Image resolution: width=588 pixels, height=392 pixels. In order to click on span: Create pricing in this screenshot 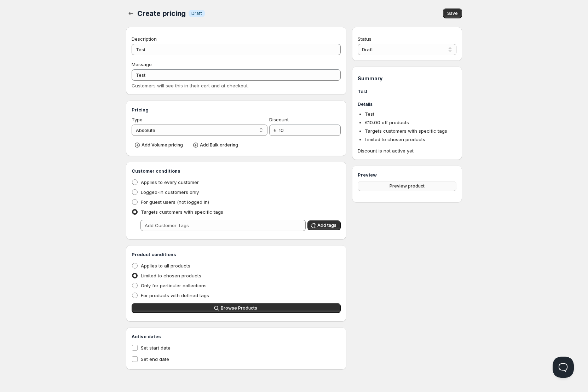, I will do `click(161, 14)`.